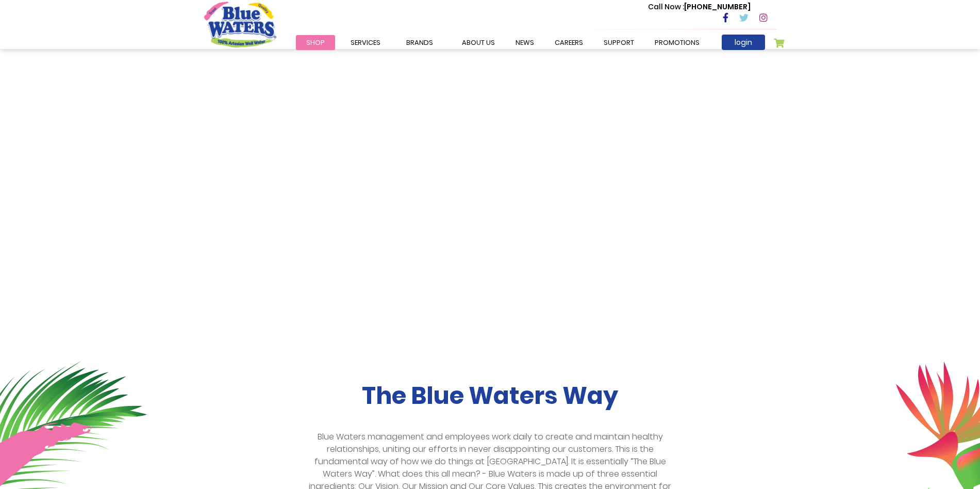  I want to click on h2: The Blue Waters Way, so click(490, 395).